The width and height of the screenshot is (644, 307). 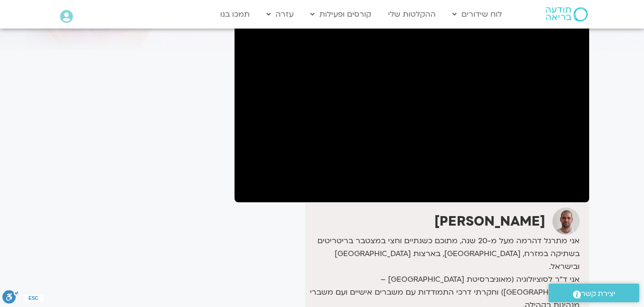 I want to click on a: לוח שידורים, so click(x=477, y=15).